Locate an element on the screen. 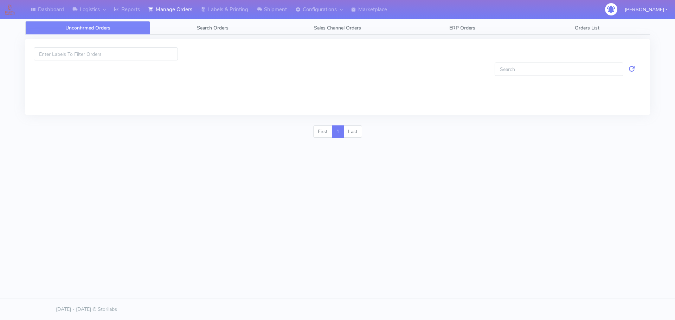 The height and width of the screenshot is (320, 675). span: ERP Orders is located at coordinates (462, 28).